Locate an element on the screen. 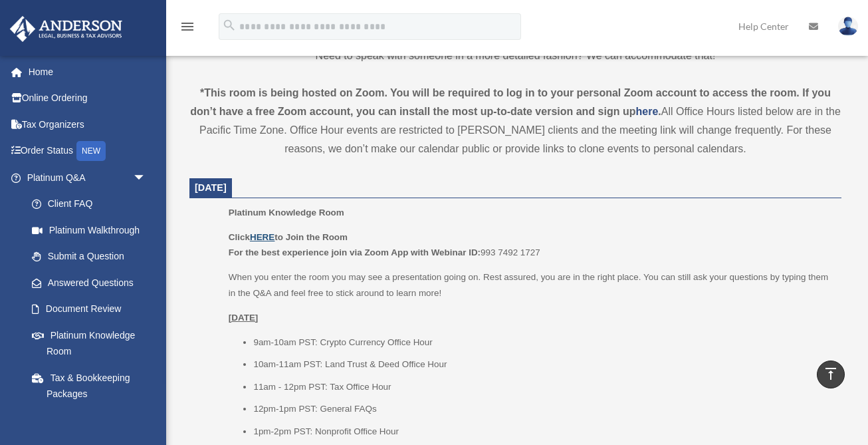  a: Platinum Q&Aarrow_drop_down is located at coordinates (87, 177).